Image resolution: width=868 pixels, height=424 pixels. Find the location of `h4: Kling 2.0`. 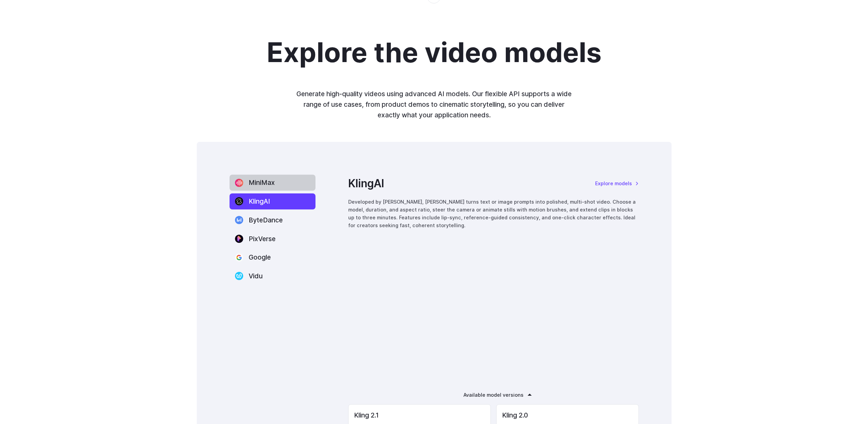

h4: Kling 2.0 is located at coordinates (568, 415).